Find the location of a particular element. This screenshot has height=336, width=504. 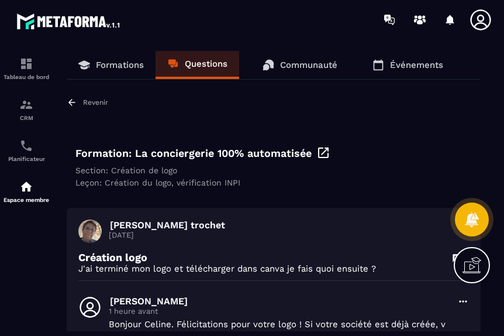

a: Formations is located at coordinates (111, 65).